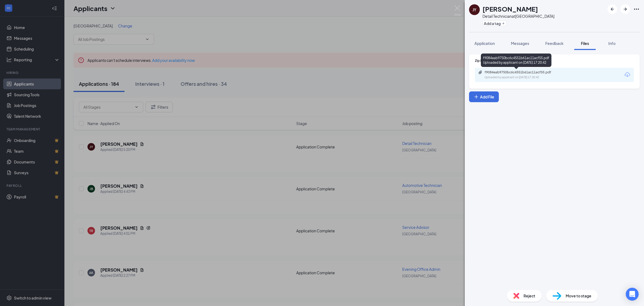  Describe the element at coordinates (625, 9) in the screenshot. I see `button: ArrowRight` at that location.